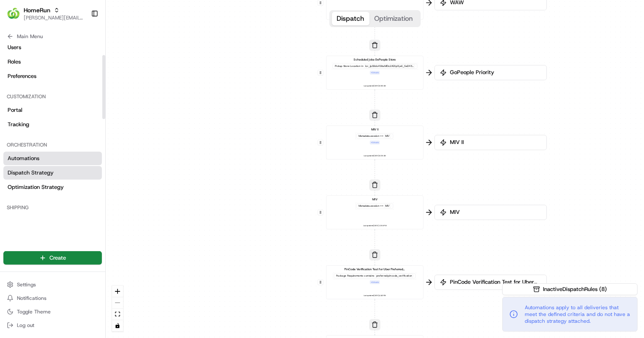  What do you see at coordinates (394, 19) in the screenshot?
I see `button: Optimization` at bounding box center [394, 19].